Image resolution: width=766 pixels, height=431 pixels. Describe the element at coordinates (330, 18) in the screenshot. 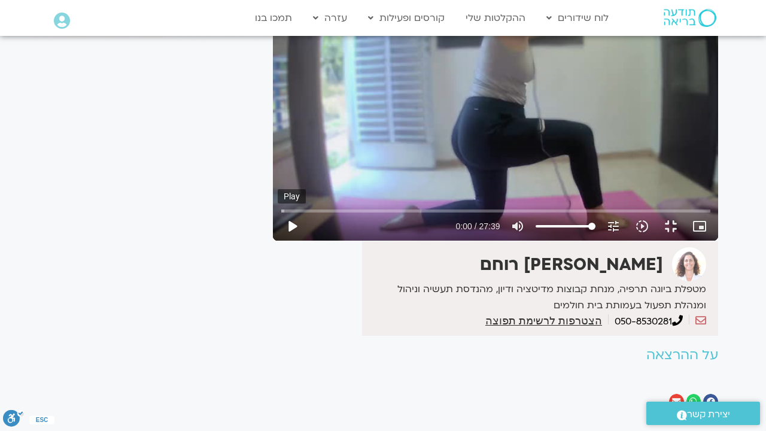

I see `a: עזרה` at that location.